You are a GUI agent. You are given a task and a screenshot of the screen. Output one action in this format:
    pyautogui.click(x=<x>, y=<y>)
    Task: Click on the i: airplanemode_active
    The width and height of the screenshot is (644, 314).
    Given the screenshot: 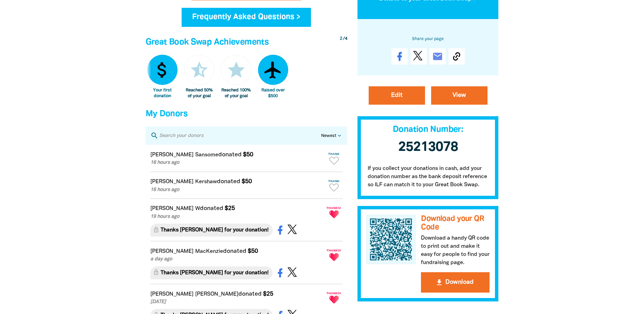 What is the action you would take?
    pyautogui.click(x=273, y=70)
    